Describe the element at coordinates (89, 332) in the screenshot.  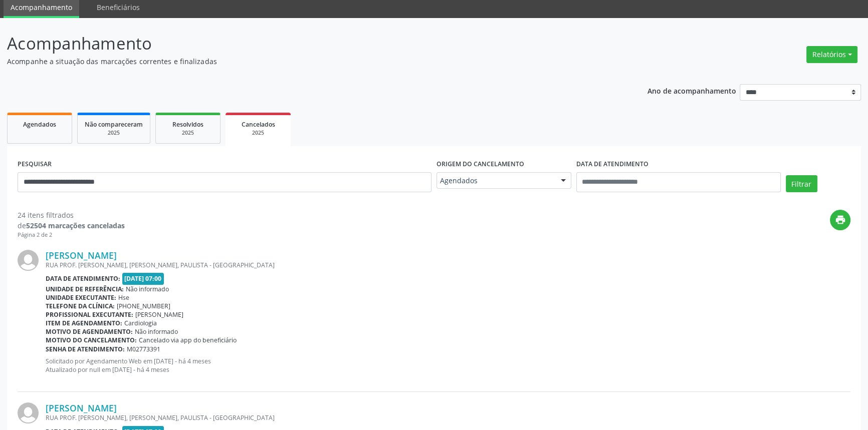
I see `b: Motivo de agendamento:` at that location.